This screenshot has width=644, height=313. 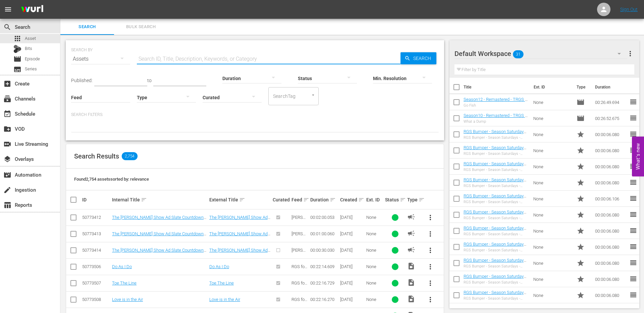 I want to click on a: RGS Bumper - Season Saturdays - We'll Be Right Back, so click(x=495, y=198).